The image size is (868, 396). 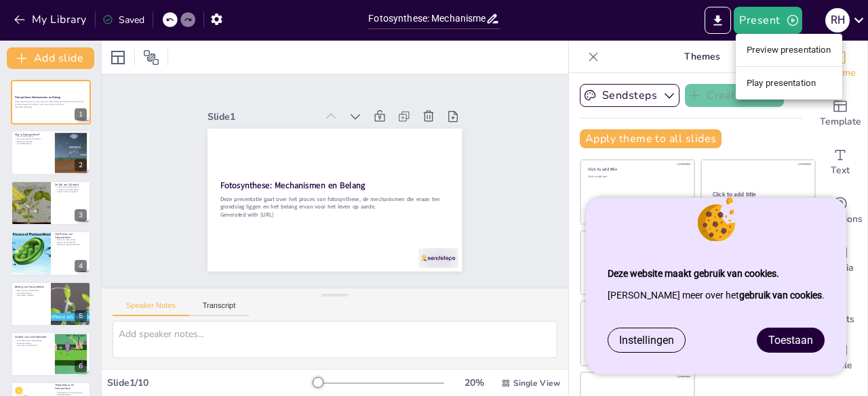 What do you see at coordinates (693, 274) in the screenshot?
I see `strong: Deze website maakt gebruik van cookies.` at bounding box center [693, 274].